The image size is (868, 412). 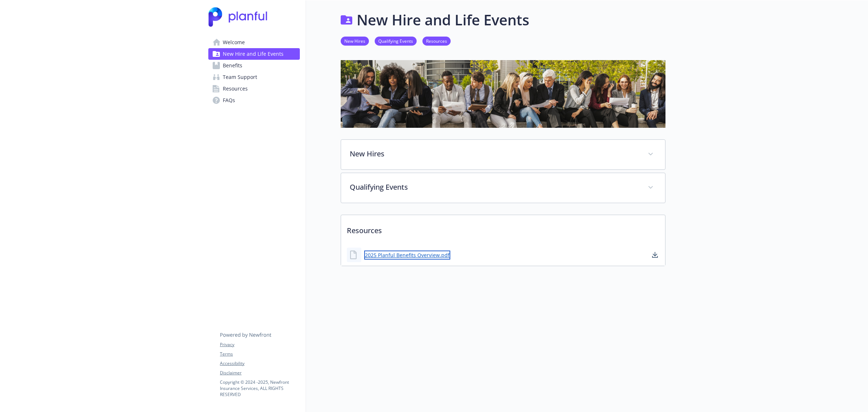 What do you see at coordinates (503, 154) in the screenshot?
I see `div: New Hires` at bounding box center [503, 154].